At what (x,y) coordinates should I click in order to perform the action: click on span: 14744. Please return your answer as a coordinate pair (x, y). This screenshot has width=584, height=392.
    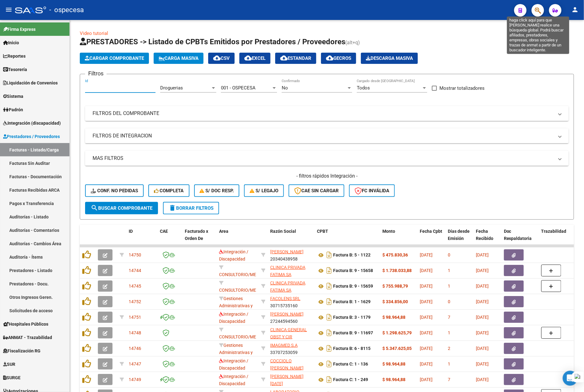
    Looking at the image, I should click on (135, 270).